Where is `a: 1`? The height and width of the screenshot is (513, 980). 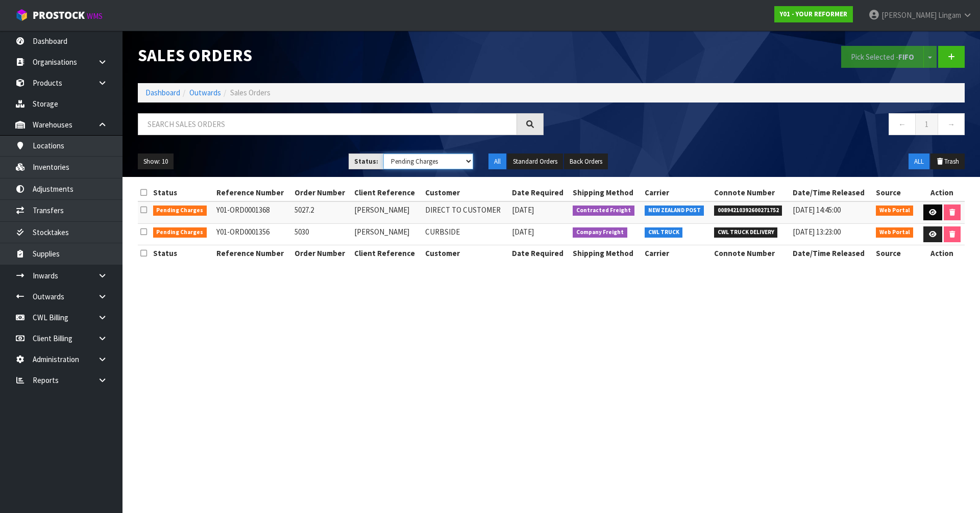 a: 1 is located at coordinates (927, 124).